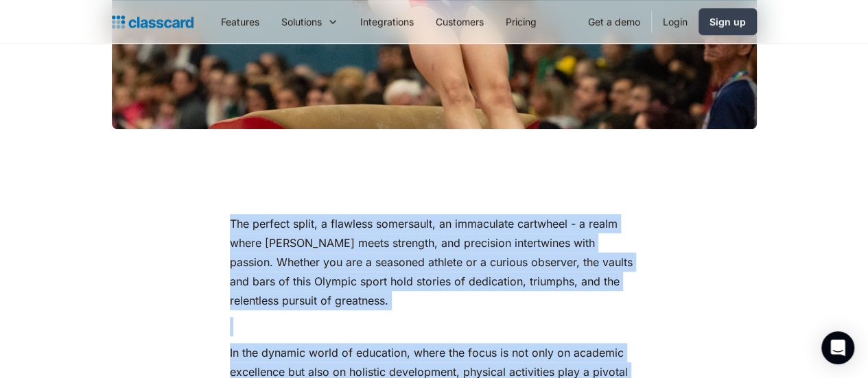  I want to click on div: Open Intercom Messenger, so click(837, 348).